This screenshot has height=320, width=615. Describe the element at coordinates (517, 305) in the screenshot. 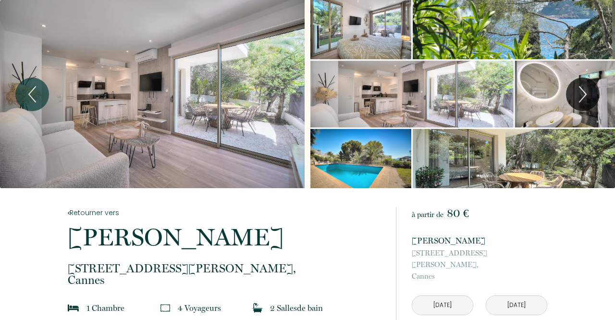

I see `input: Départ` at that location.